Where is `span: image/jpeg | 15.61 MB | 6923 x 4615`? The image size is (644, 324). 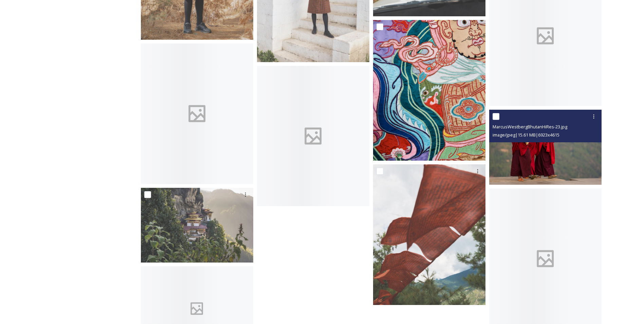
span: image/jpeg | 15.61 MB | 6923 x 4615 is located at coordinates (525, 135).